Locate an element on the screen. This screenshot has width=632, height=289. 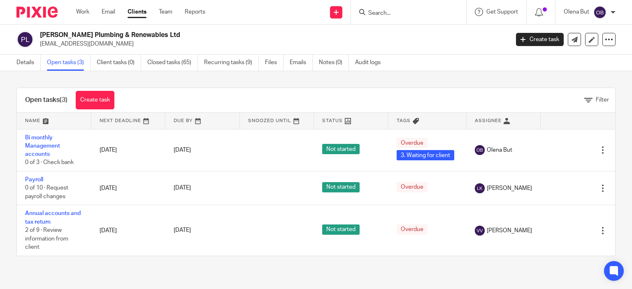
span: Snoozed Until is located at coordinates (269, 120).